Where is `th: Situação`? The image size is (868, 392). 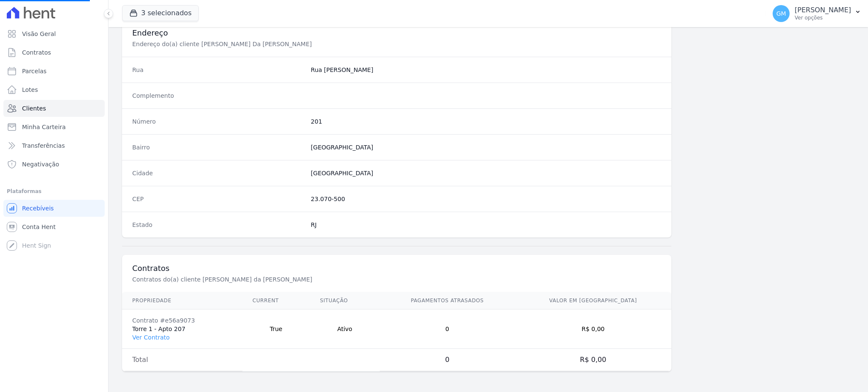
th: Situação is located at coordinates (345, 301).